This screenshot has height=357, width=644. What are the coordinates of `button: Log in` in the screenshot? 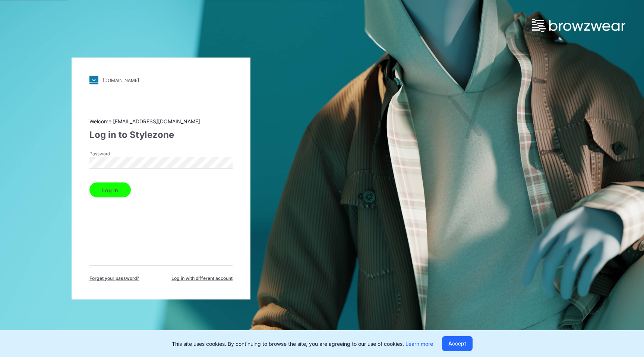 It's located at (110, 190).